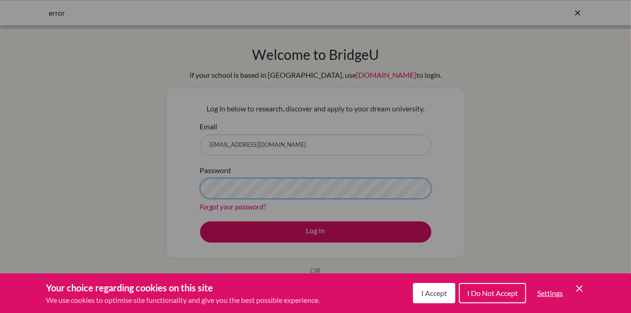 The height and width of the screenshot is (313, 631). I want to click on button: Save and close, so click(579, 288).